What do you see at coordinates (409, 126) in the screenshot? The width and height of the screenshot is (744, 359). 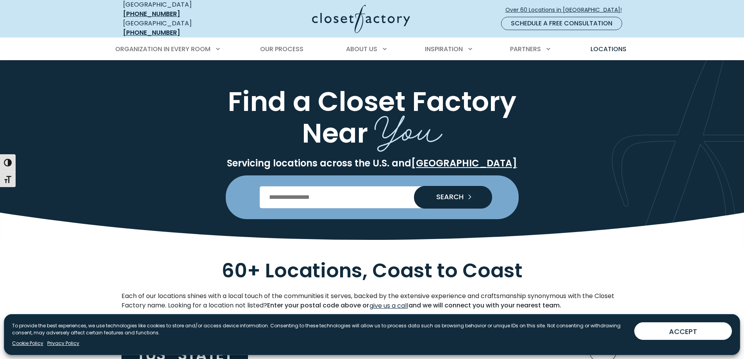 I see `span: You` at bounding box center [409, 126].